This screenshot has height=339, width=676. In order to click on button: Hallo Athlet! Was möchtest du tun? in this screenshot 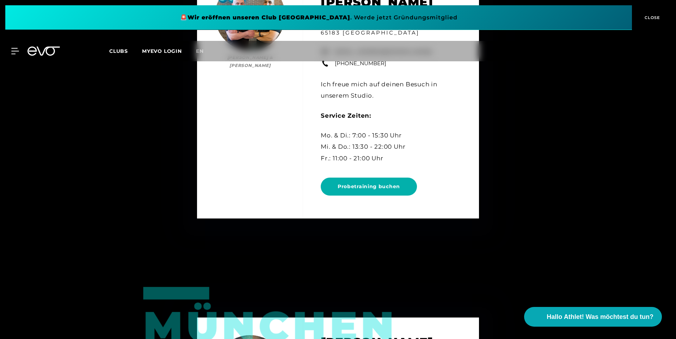, I will do `click(592, 317)`.